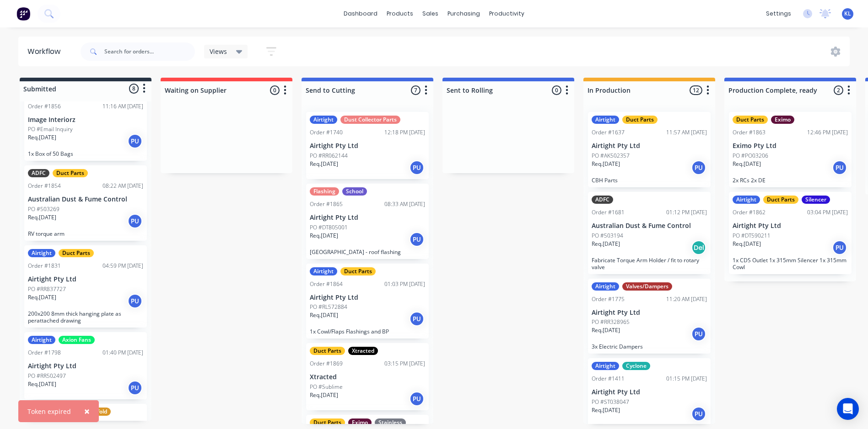 The height and width of the screenshot is (429, 868). I want to click on p: Fabricate Torque Arm Holder / fit to rotary valve, so click(650, 264).